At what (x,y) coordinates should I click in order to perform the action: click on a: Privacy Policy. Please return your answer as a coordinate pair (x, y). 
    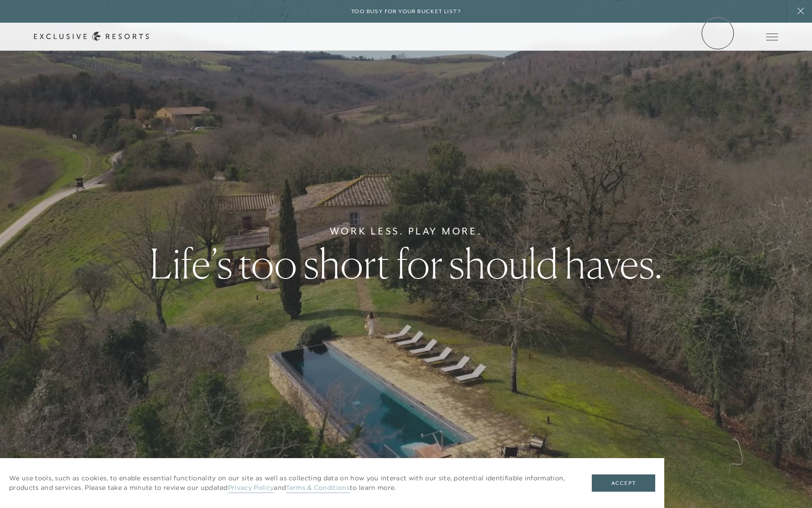
    Looking at the image, I should click on (250, 488).